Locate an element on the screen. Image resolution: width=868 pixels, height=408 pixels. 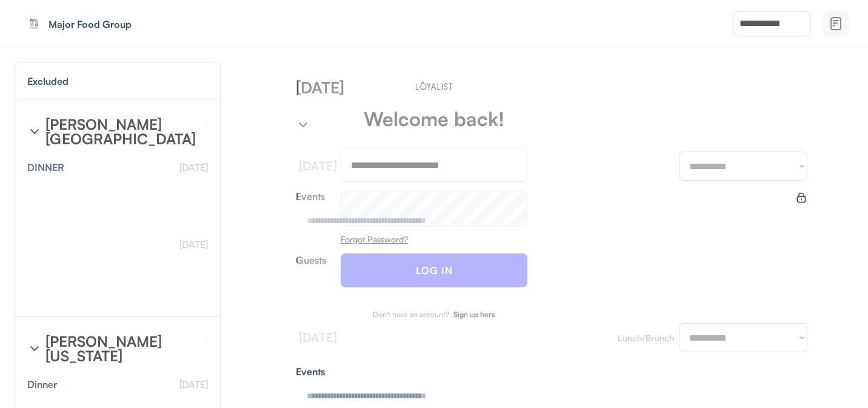
div: Don't have an account? is located at coordinates (411, 315).